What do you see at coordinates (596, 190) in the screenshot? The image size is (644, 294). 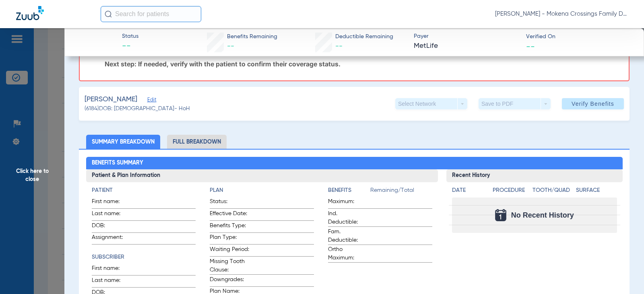 I see `h4: Surface` at bounding box center [596, 190].